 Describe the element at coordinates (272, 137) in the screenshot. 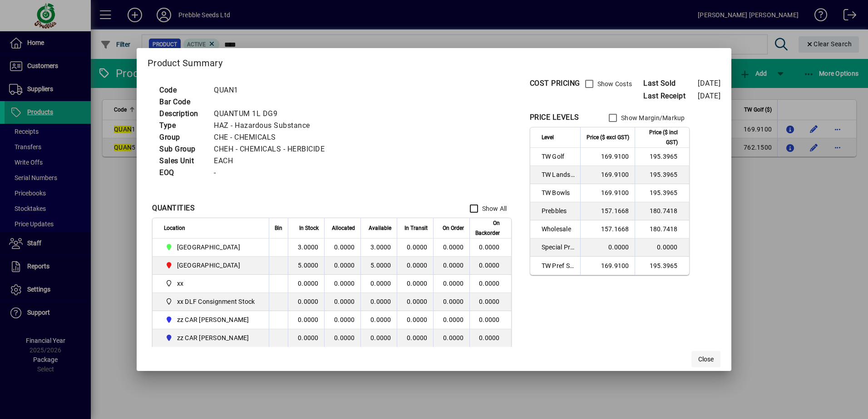

I see `td: CHE - CHEMICALS` at that location.